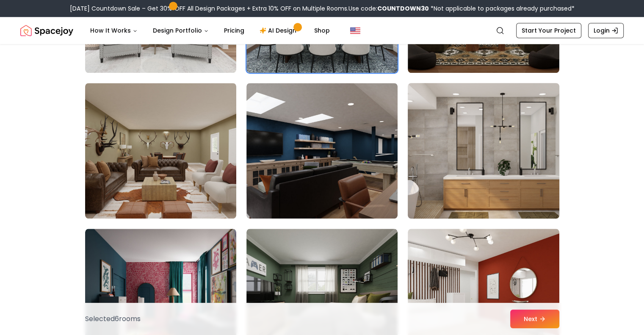 The height and width of the screenshot is (335, 644). Describe the element at coordinates (389, 9) in the screenshot. I see `span: Use code:` at that location.